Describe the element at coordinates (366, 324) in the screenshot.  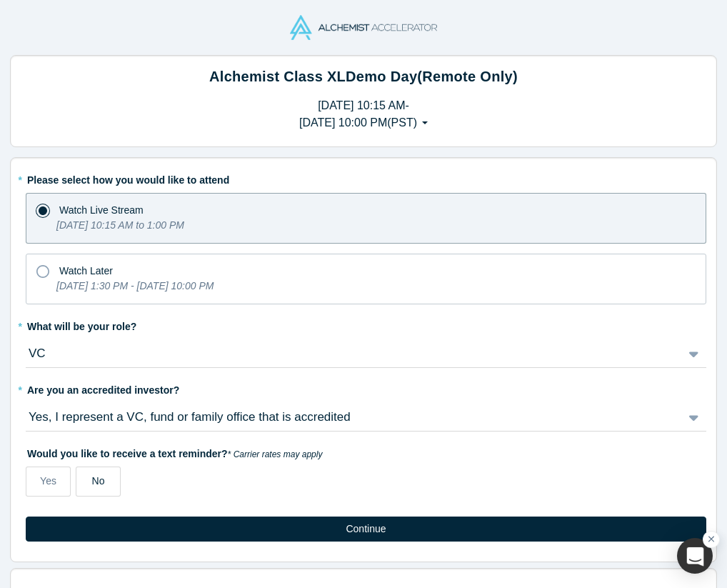
I see `label: What will be your role?` at that location.